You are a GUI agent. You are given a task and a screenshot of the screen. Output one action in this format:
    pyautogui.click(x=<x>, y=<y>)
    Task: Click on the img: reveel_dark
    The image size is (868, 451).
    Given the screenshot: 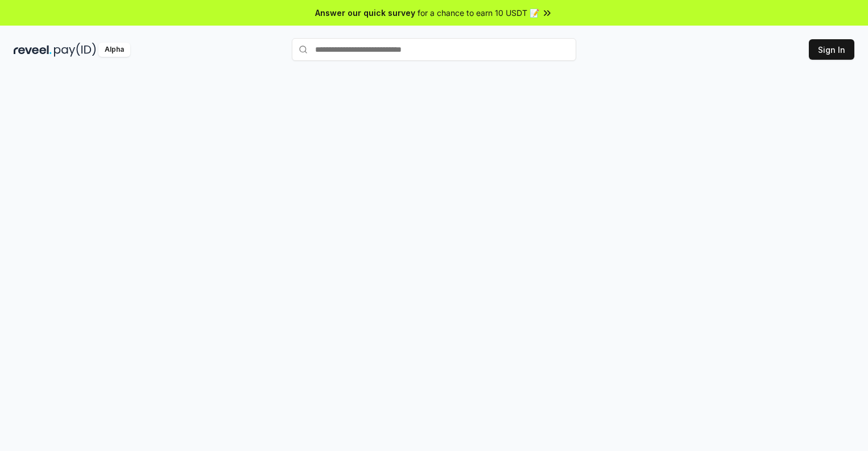 What is the action you would take?
    pyautogui.click(x=32, y=50)
    